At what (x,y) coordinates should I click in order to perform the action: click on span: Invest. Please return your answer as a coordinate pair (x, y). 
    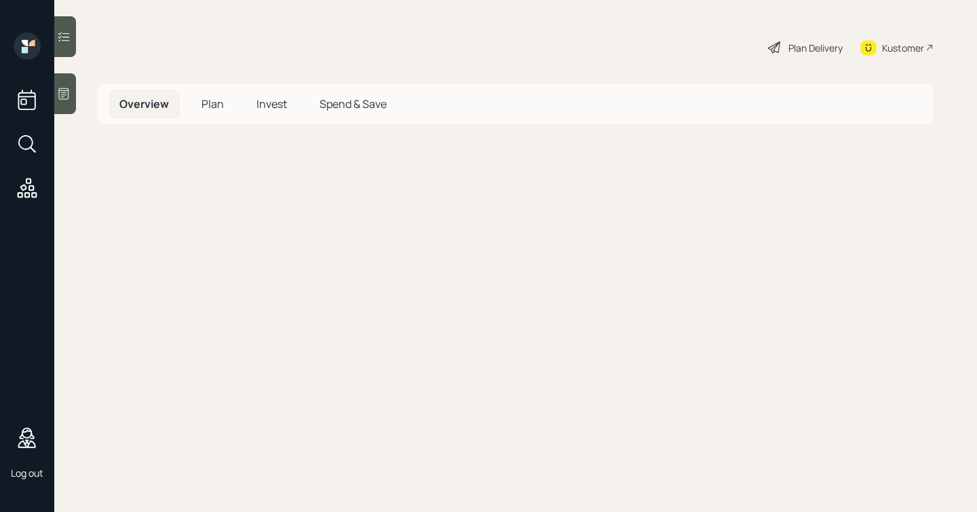
    Looking at the image, I should click on (271, 104).